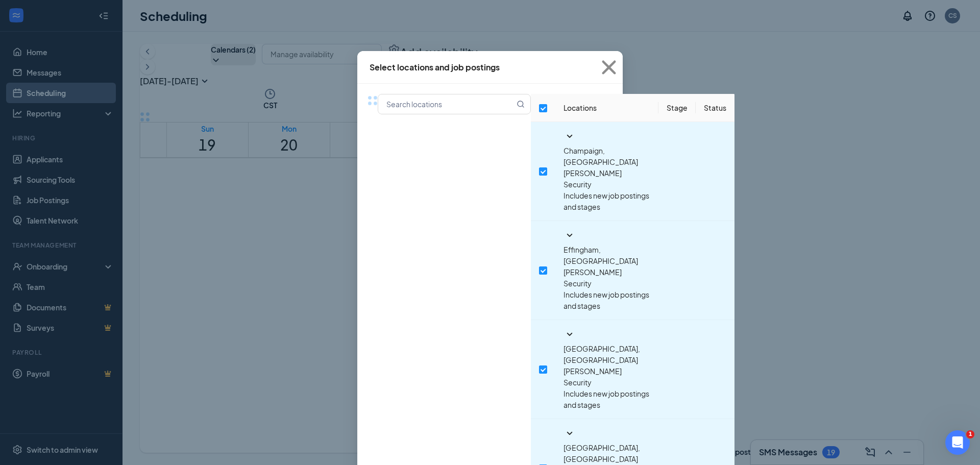 Image resolution: width=980 pixels, height=465 pixels. I want to click on div: Select locations and job postings, so click(434, 68).